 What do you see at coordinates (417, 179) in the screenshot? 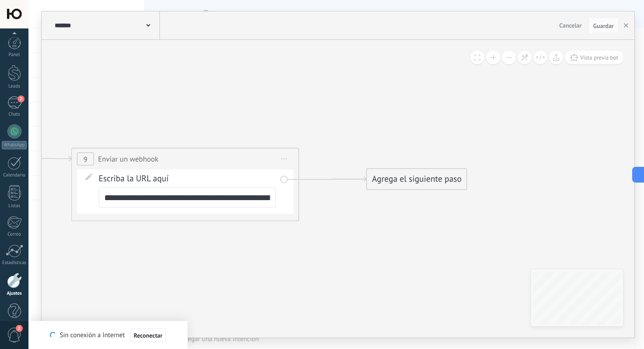
I see `div: Agrega el siguiente paso` at bounding box center [417, 179].